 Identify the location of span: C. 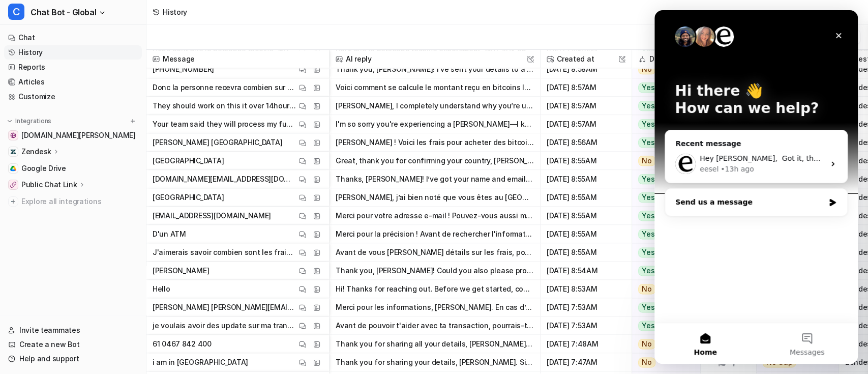
(16, 12).